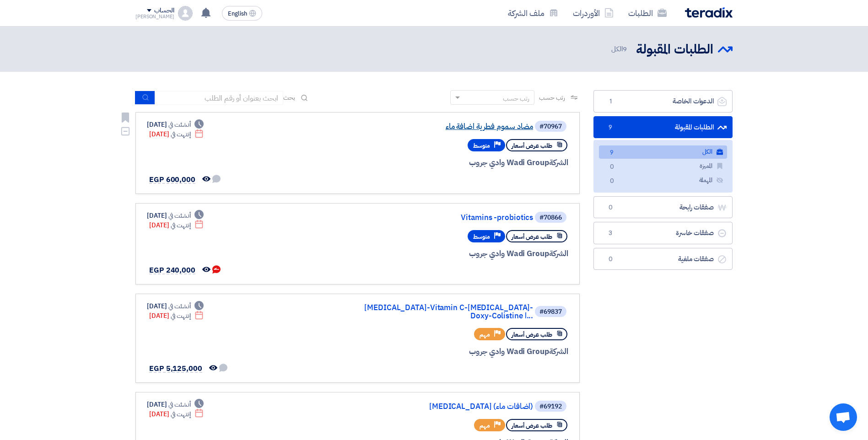 The width and height of the screenshot is (868, 440). Describe the element at coordinates (242, 14) in the screenshot. I see `button: English` at that location.